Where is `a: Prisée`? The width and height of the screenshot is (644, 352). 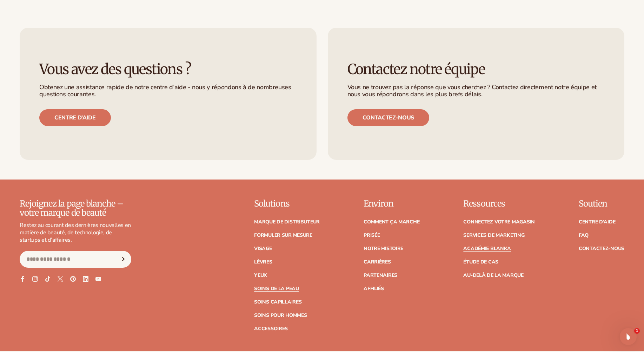 a: Prisée is located at coordinates (371, 235).